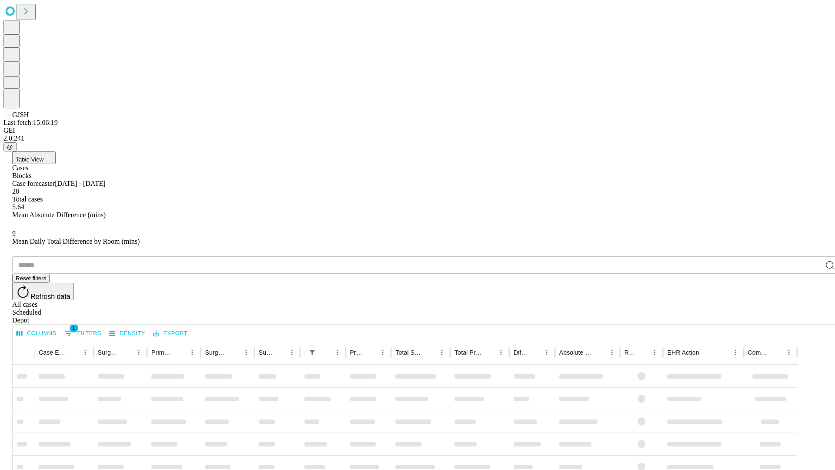 The height and width of the screenshot is (470, 835). I want to click on button: Density, so click(127, 333).